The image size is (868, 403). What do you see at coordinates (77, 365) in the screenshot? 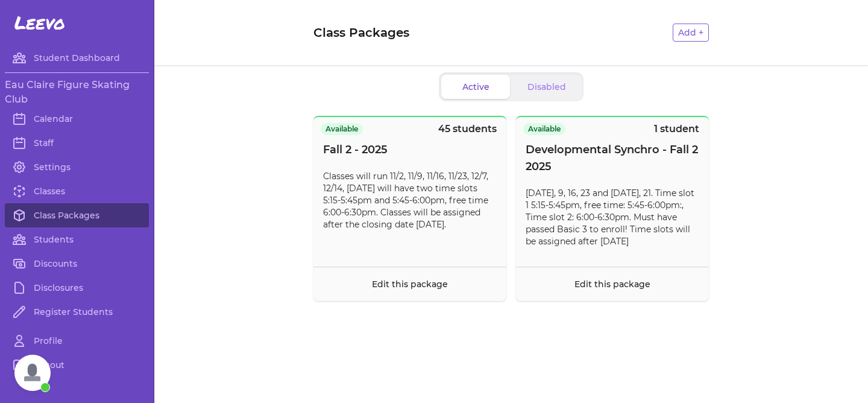
I see `a: Logout` at bounding box center [77, 365].